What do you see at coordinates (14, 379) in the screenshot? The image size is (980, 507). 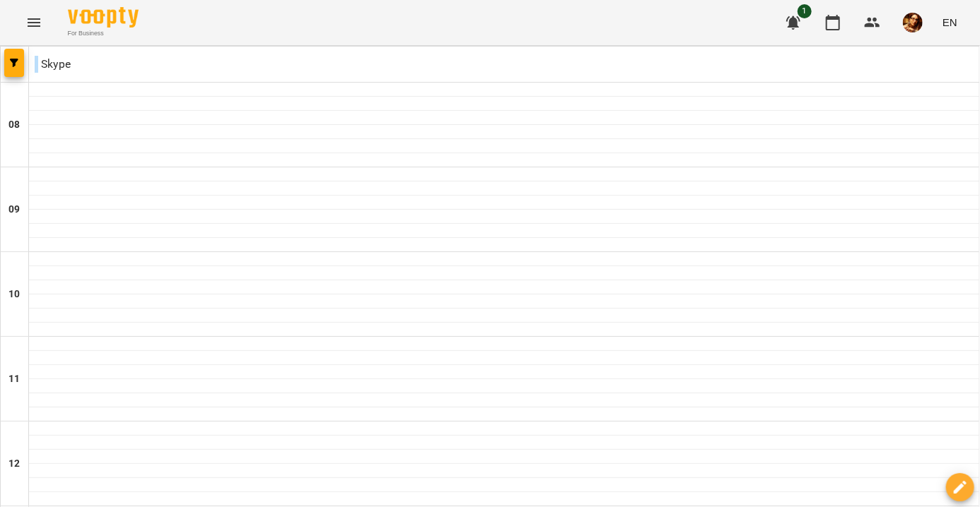 I see `h6: 11` at bounding box center [14, 379].